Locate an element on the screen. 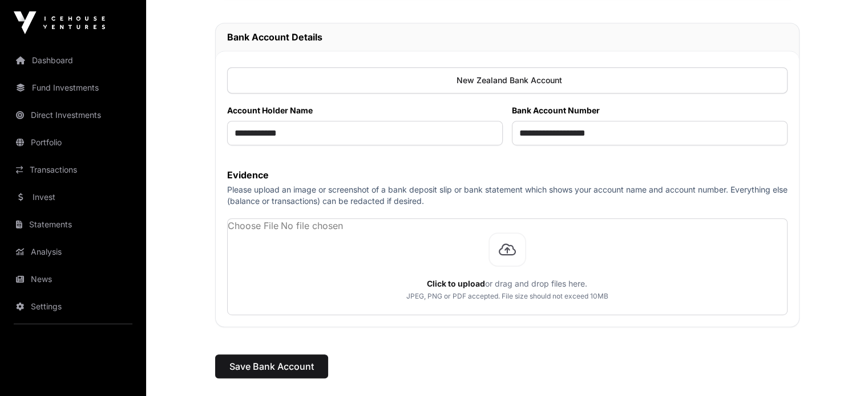  a: Invest is located at coordinates (73, 197).